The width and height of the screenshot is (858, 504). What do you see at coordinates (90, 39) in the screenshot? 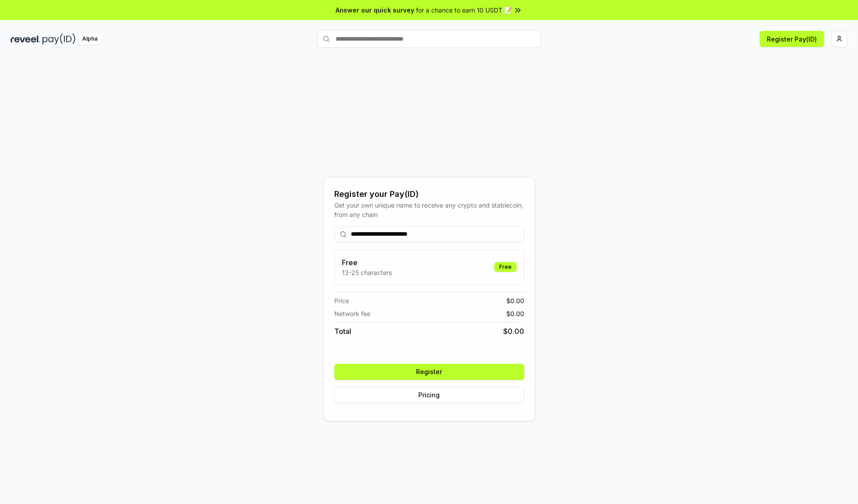
I see `div: Alpha` at bounding box center [90, 39].